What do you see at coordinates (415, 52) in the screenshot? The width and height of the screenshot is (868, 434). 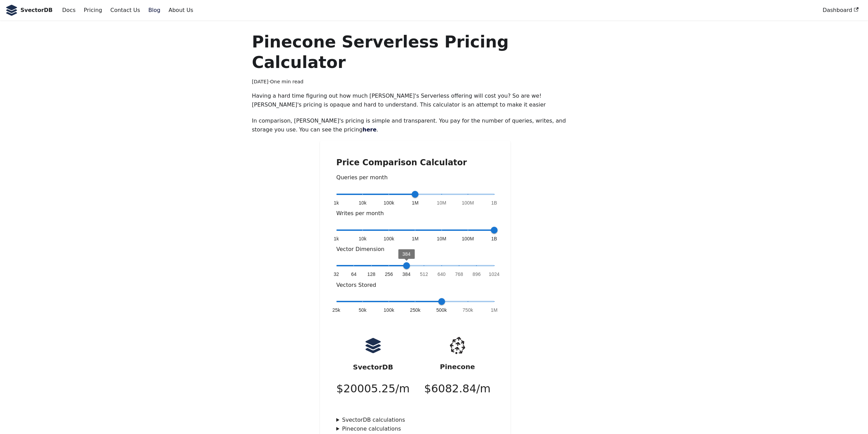 I see `h1: Pinecone Serverless Pricing Calculator` at bounding box center [415, 52].